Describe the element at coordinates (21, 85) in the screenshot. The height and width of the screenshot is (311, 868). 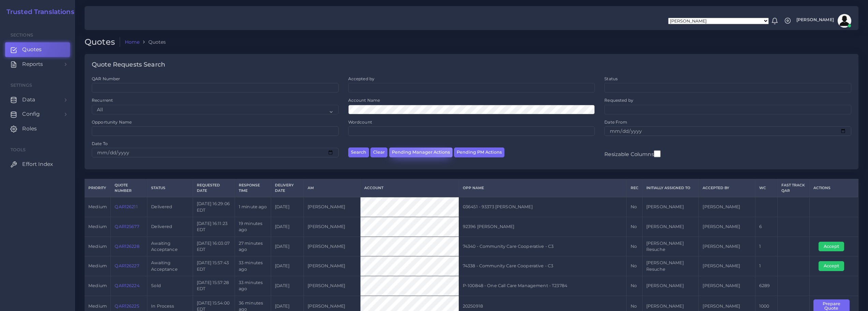
I see `span: Settings` at that location.